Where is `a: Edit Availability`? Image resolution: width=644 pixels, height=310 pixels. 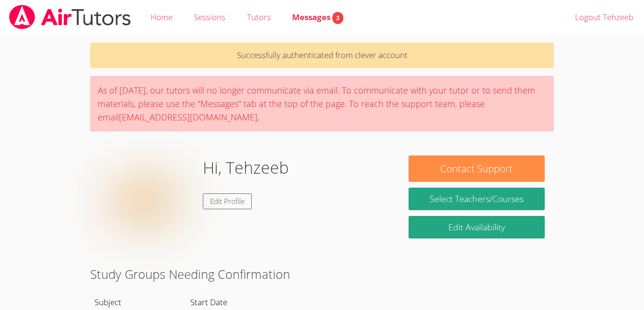 a: Edit Availability is located at coordinates (477, 227).